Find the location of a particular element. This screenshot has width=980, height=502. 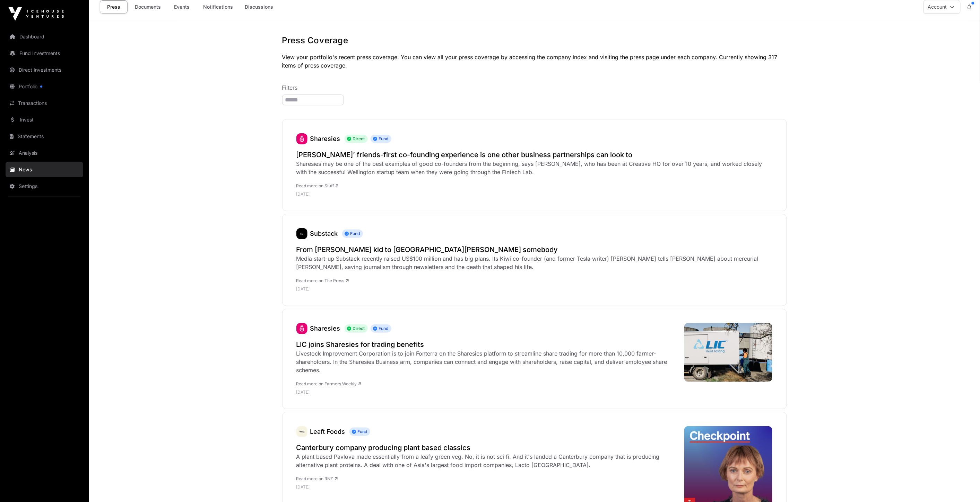

a: Direct Investments is located at coordinates (44, 70).